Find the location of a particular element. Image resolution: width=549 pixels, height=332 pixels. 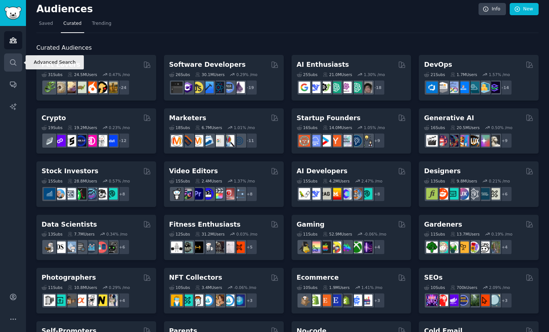

div: + 12 is located at coordinates (122, 141).